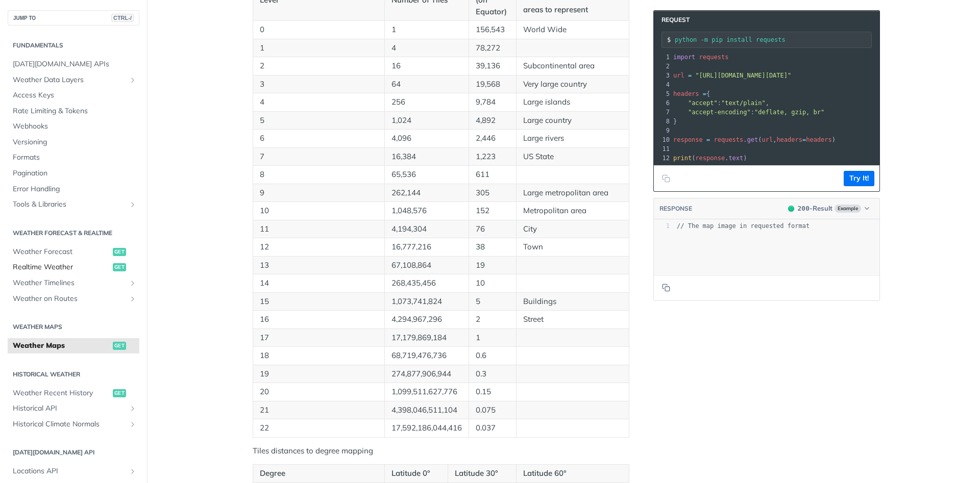 The image size is (980, 483). Describe the element at coordinates (74, 327) in the screenshot. I see `h2: Weather Maps` at that location.